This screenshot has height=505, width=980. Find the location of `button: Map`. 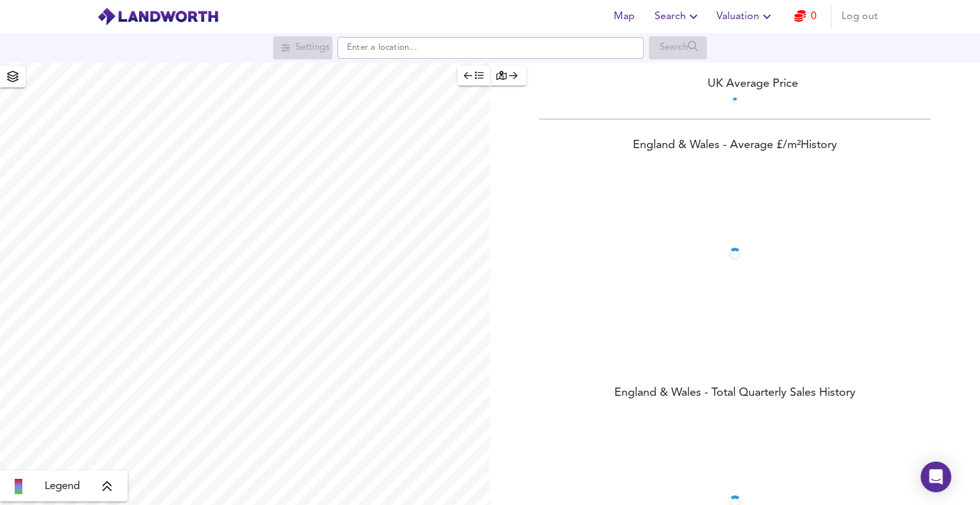

button: Map is located at coordinates (624, 17).